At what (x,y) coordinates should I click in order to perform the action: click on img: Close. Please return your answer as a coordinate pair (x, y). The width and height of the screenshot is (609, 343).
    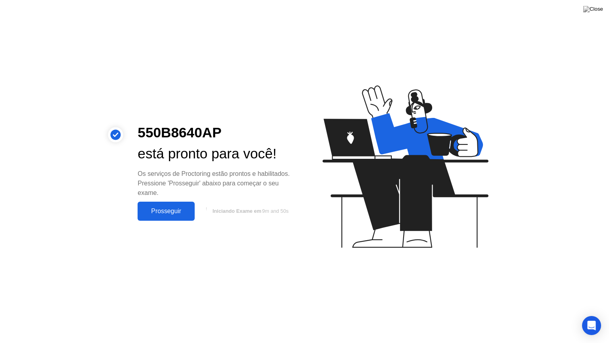
    Looking at the image, I should click on (593, 9).